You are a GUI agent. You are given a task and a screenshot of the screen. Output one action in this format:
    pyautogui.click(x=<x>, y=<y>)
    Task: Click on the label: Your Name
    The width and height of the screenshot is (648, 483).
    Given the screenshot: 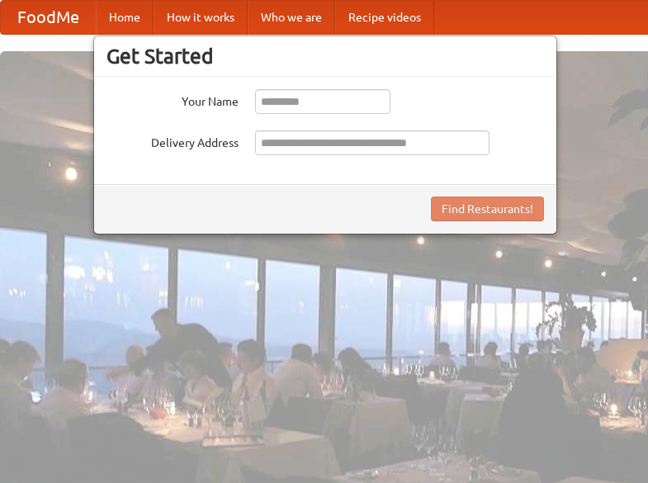 What is the action you would take?
    pyautogui.click(x=173, y=99)
    